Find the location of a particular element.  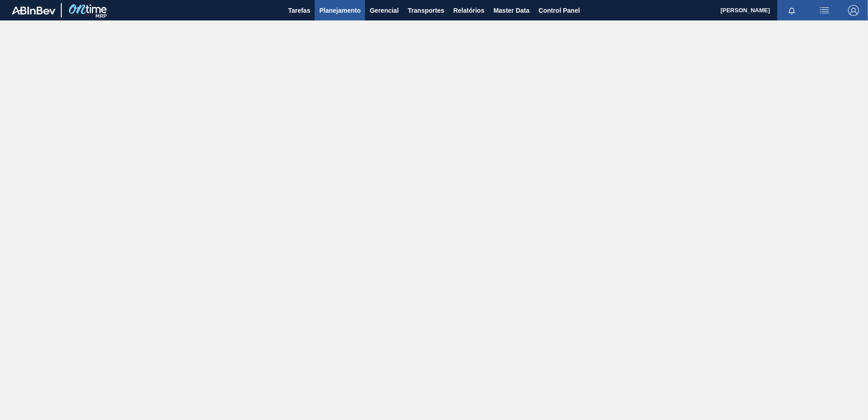

span: Control Panel is located at coordinates (559, 11).